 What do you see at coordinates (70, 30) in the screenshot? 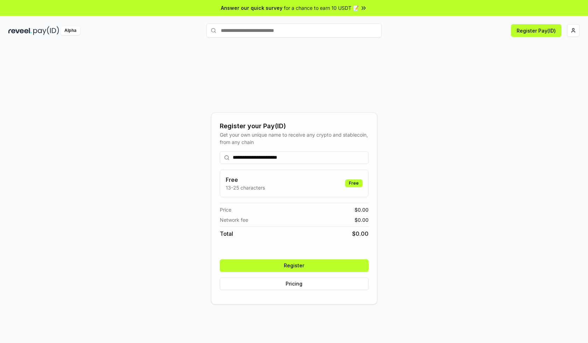
I see `div: Alpha` at bounding box center [70, 30].